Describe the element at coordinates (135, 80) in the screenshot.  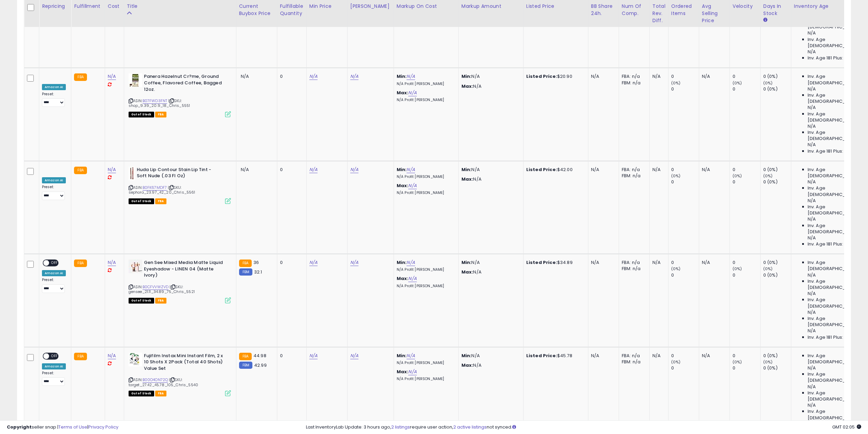
I see `img: 411LatkGjaS._SL40_.jpg` at that location.